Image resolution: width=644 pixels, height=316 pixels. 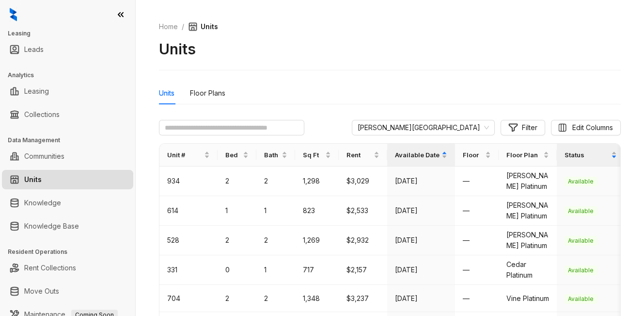 What do you see at coordinates (189, 240) in the screenshot?
I see `td: 528` at bounding box center [189, 240].